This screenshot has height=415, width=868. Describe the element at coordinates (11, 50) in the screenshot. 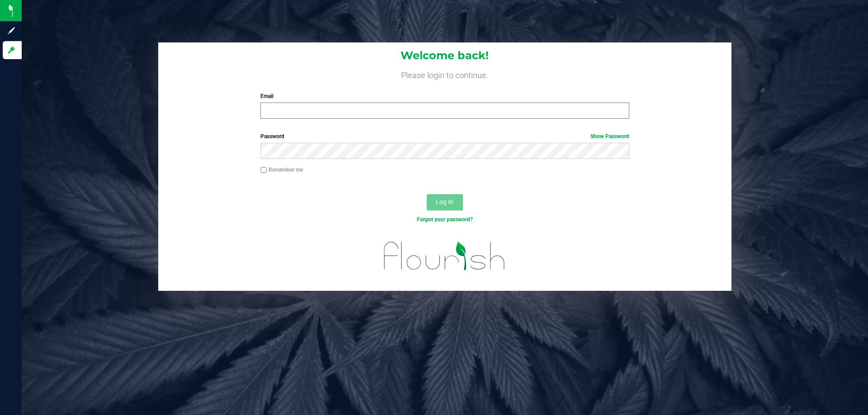

I see `inline-svg: Log in` at that location.